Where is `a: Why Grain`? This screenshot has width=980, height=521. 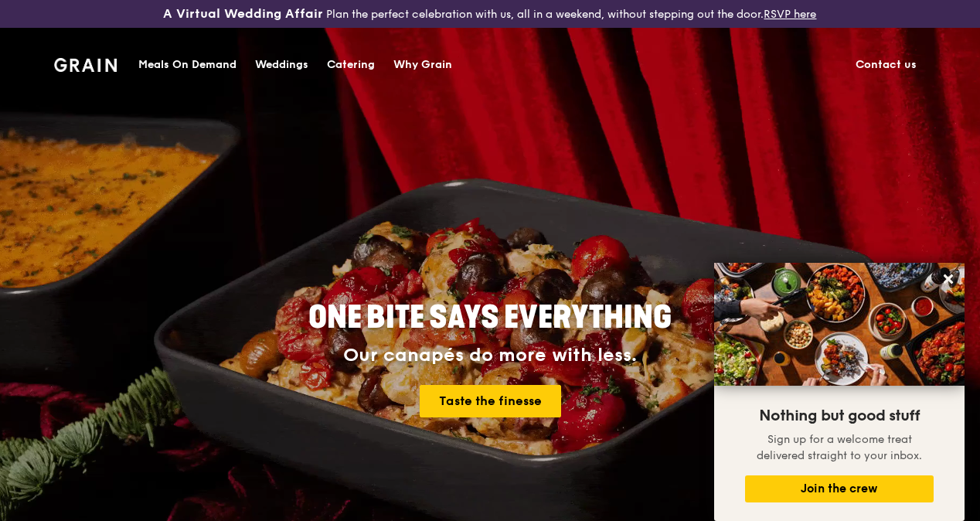 a: Why Grain is located at coordinates (423, 65).